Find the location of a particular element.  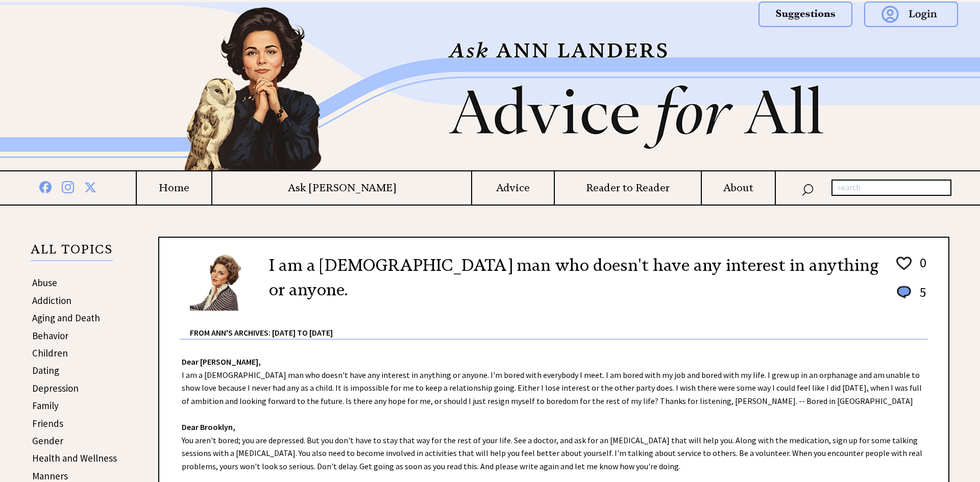

h4: About is located at coordinates (738, 188).